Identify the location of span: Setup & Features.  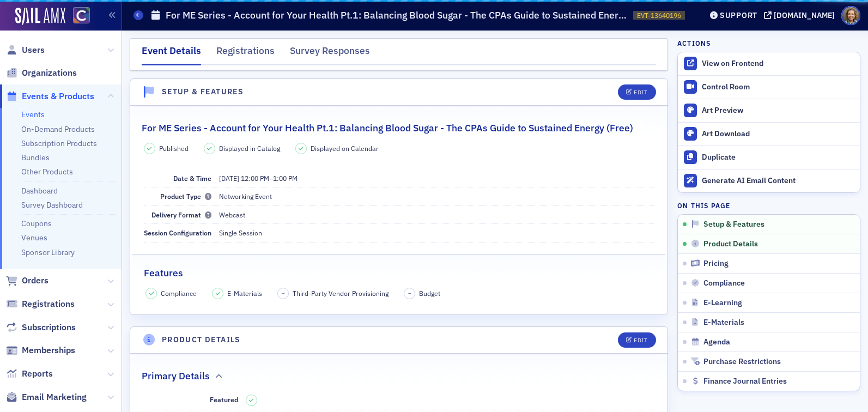
(734, 224).